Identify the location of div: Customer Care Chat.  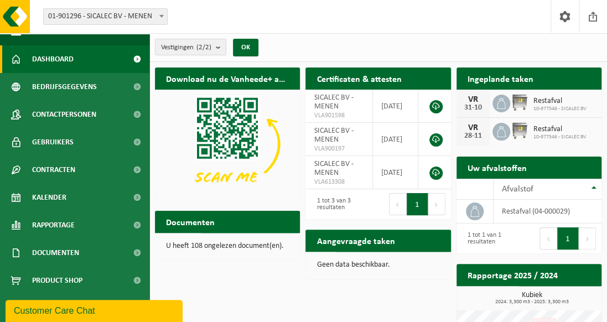
(89, 13).